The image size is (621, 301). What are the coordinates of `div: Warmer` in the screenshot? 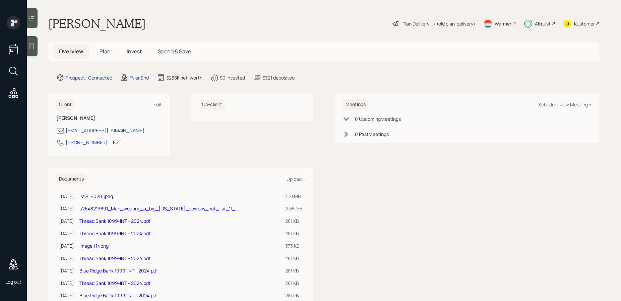 It's located at (503, 23).